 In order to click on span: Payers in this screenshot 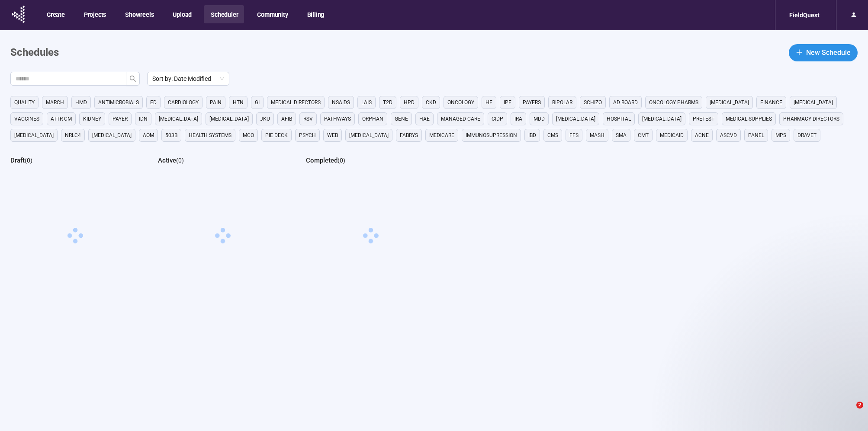, I will do `click(532, 103)`.